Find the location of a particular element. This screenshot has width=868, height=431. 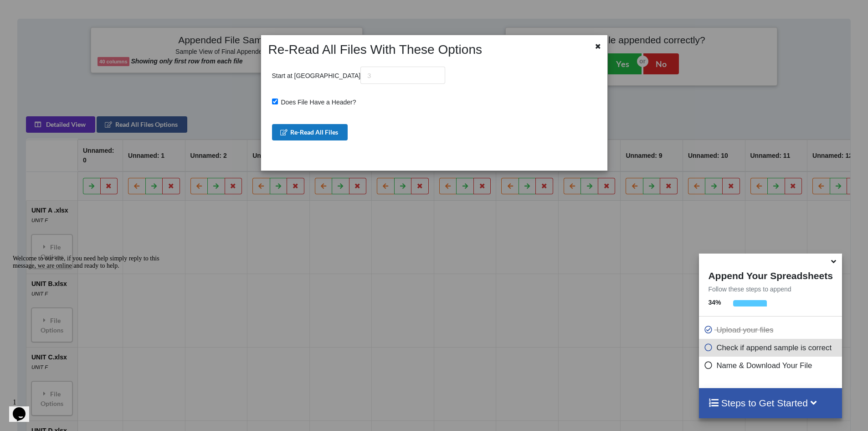

h4: Append Your Spreadsheets is located at coordinates (770, 275).